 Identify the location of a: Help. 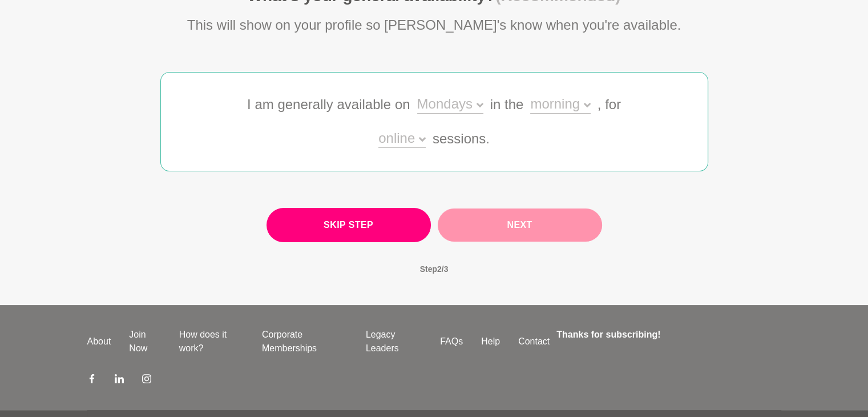
(490, 341).